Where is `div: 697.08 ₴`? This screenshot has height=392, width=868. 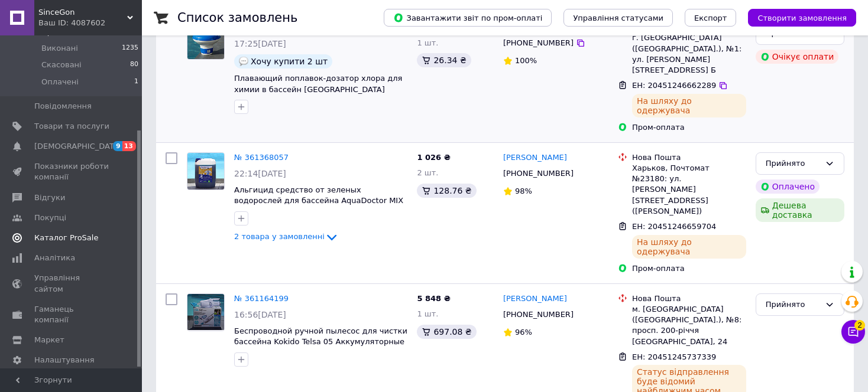 div: 697.08 ₴ is located at coordinates (446, 332).